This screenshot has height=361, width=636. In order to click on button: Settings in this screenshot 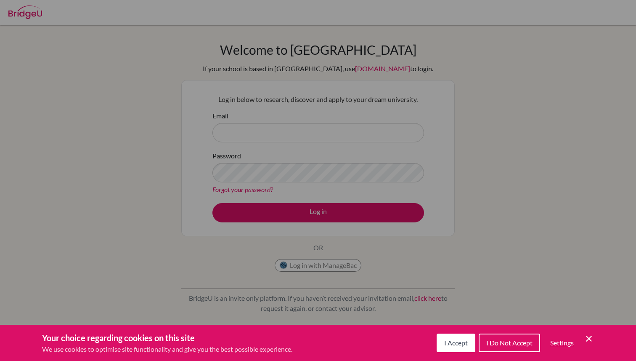, I will do `click(562, 342)`.